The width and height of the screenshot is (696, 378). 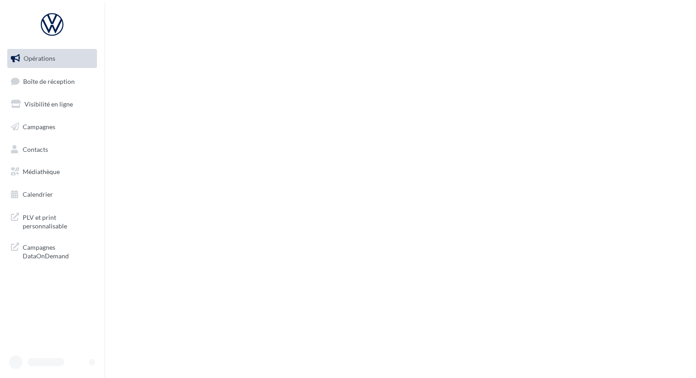 What do you see at coordinates (52, 58) in the screenshot?
I see `a: Opérations` at bounding box center [52, 58].